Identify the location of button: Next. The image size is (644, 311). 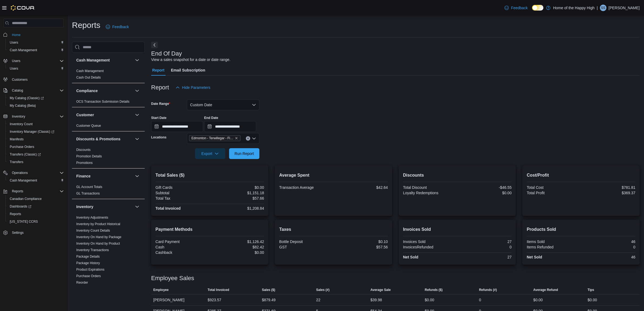
(155, 45).